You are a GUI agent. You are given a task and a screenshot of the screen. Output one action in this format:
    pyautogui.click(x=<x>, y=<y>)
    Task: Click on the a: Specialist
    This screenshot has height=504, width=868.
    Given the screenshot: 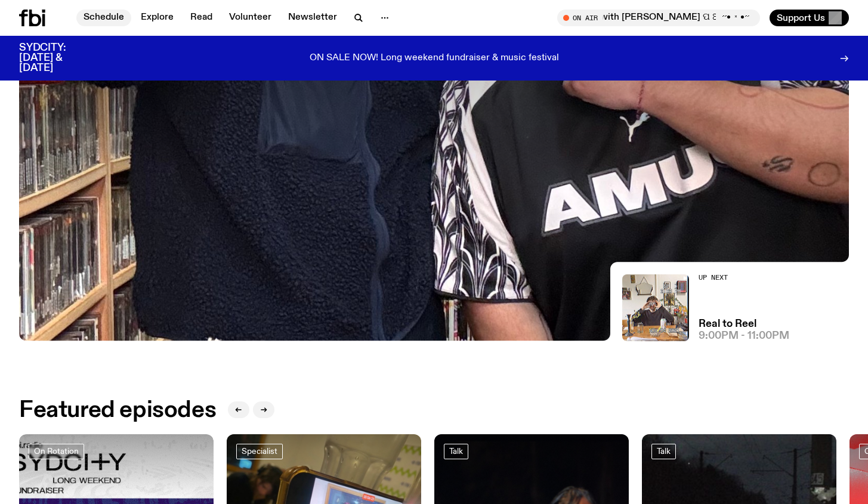 What is the action you would take?
    pyautogui.click(x=259, y=451)
    